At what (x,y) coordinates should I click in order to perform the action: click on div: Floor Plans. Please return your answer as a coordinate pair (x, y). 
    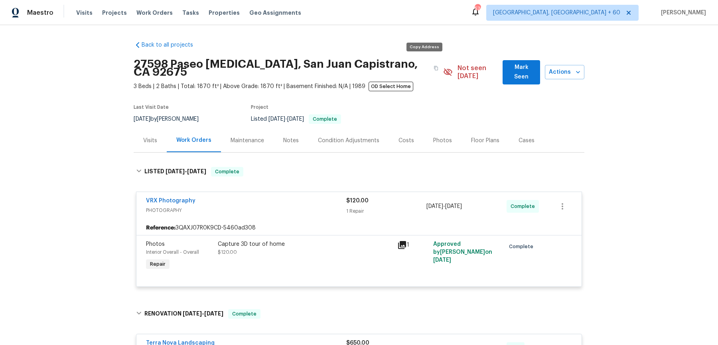
    Looking at the image, I should click on (485, 141).